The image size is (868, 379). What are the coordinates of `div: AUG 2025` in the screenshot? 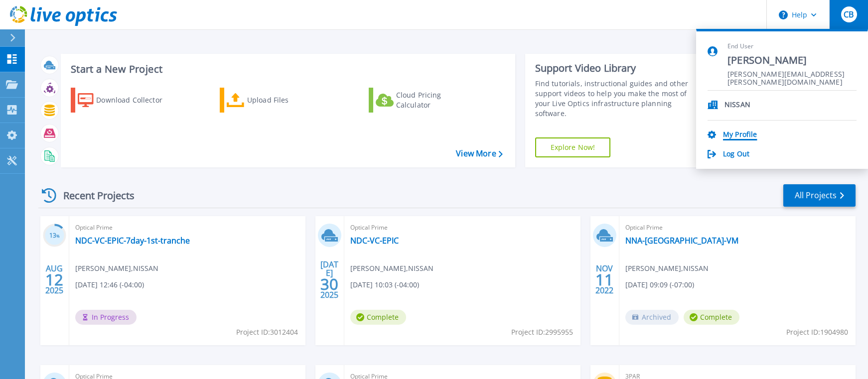 It's located at (54, 280).